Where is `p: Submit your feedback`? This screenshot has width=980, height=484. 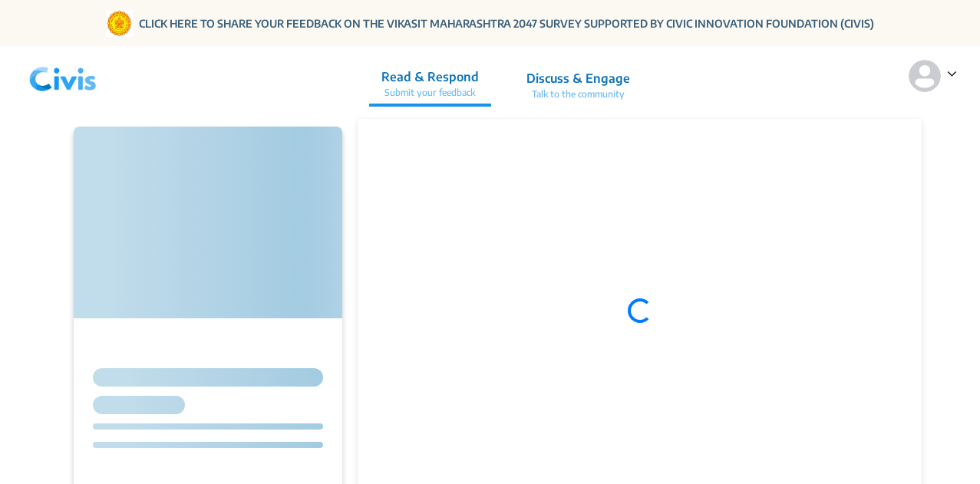 p: Submit your feedback is located at coordinates (429, 93).